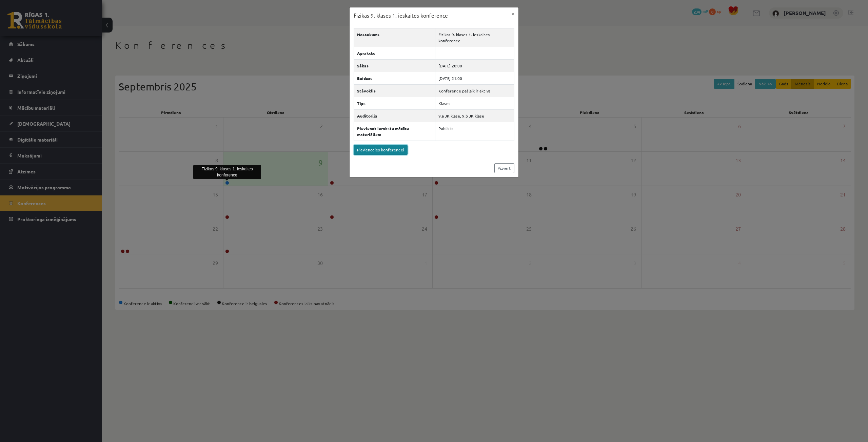 The image size is (868, 442). Describe the element at coordinates (380, 150) in the screenshot. I see `a: Pievienoties konferencei` at that location.